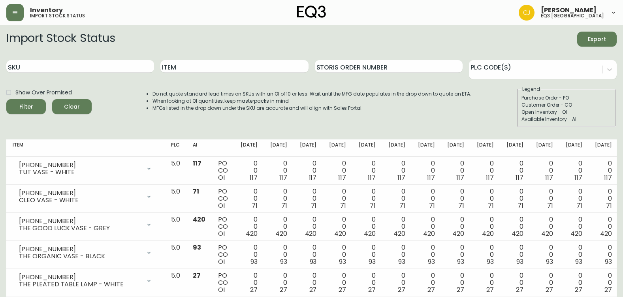  I want to click on button: Export, so click(597, 39).